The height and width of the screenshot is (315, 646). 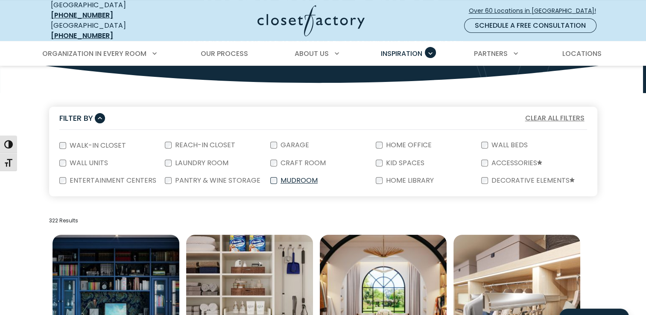 I want to click on label: Reach-In Closet, so click(x=204, y=145).